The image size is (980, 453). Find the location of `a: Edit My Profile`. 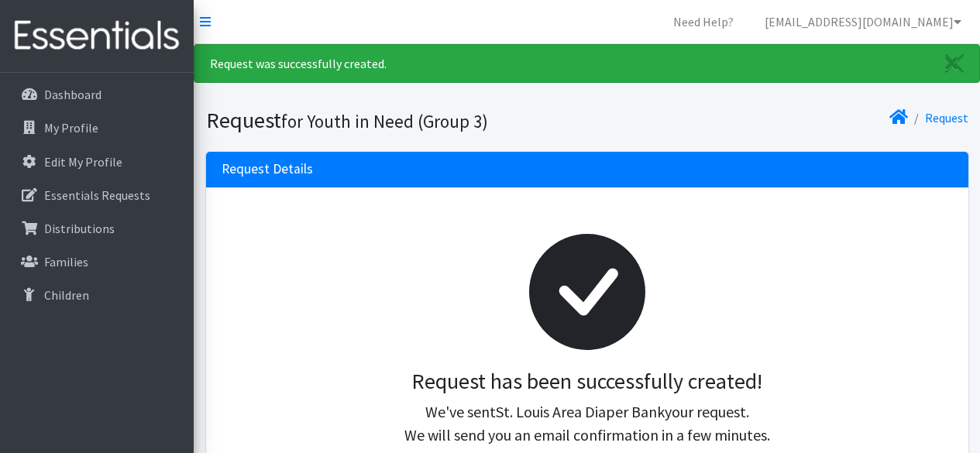

a: Edit My Profile is located at coordinates (97, 162).